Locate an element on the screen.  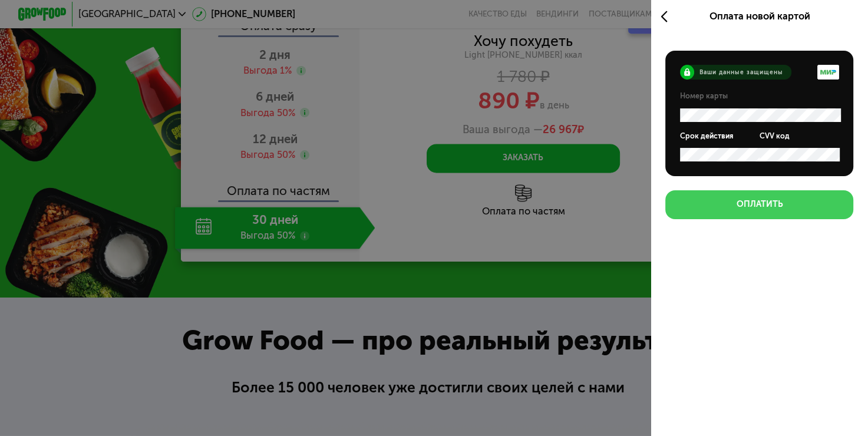
button: Оплатить is located at coordinates (759, 204).